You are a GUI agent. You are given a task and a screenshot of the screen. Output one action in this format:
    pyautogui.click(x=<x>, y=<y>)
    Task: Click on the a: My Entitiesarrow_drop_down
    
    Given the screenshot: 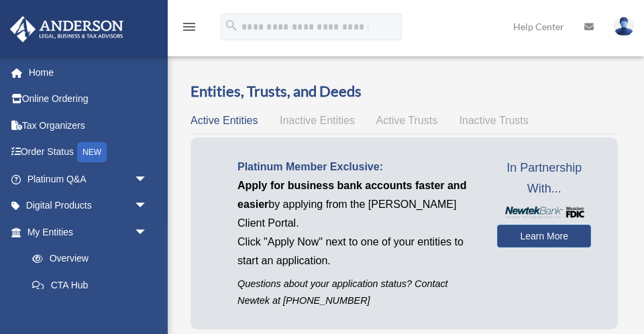 What is the action you would take?
    pyautogui.click(x=85, y=232)
    